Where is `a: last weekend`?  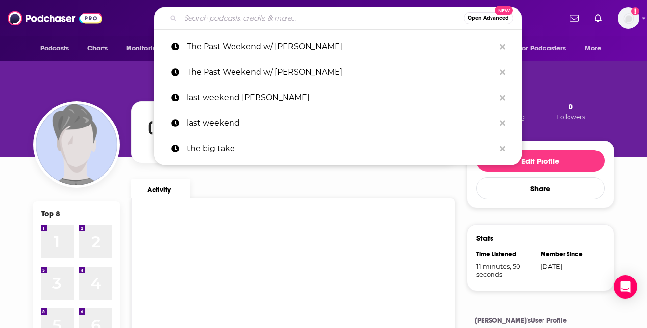 a: last weekend is located at coordinates (338, 123).